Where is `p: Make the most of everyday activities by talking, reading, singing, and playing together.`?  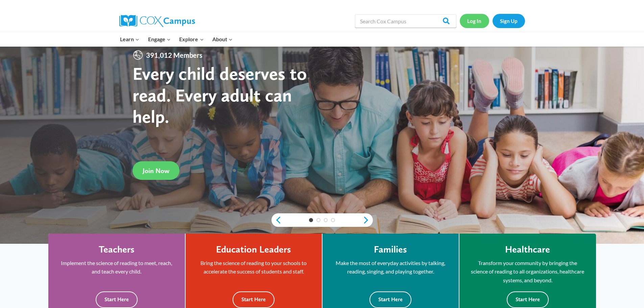
p: Make the most of everyday activities by talking, reading, singing, and playing together. is located at coordinates (391, 267).